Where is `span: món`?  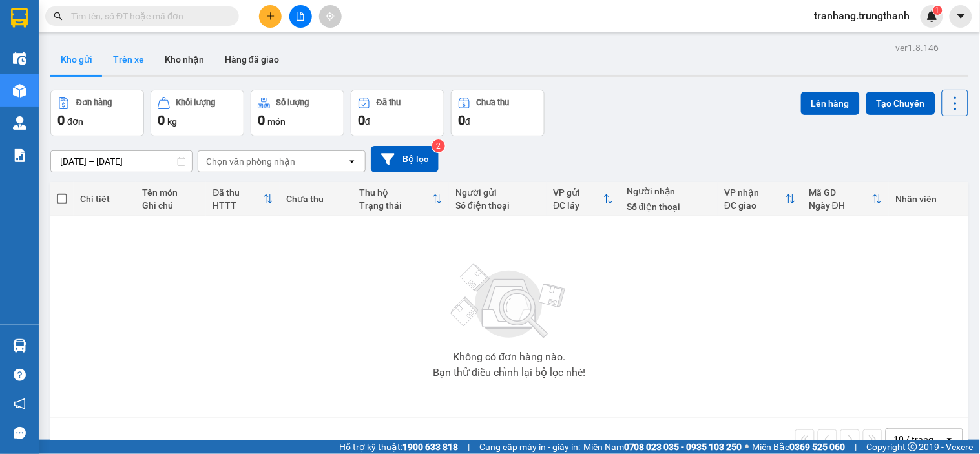 span: món is located at coordinates (277, 122).